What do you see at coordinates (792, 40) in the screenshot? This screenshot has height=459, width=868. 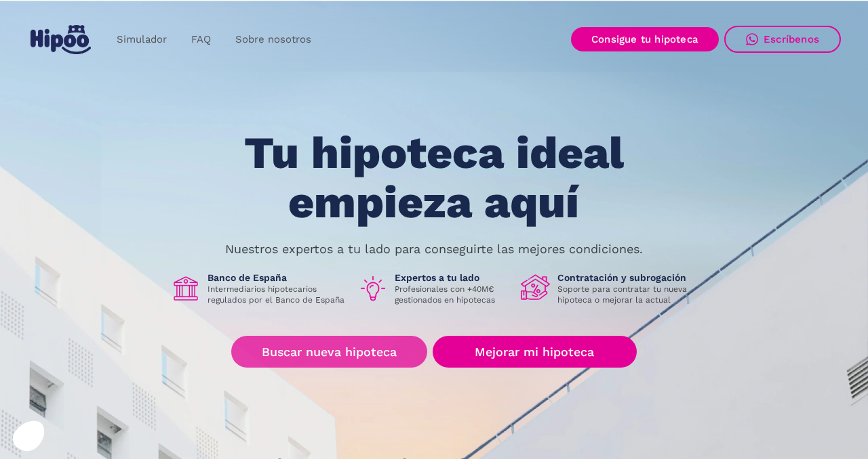 I see `div: Escríbenos` at bounding box center [792, 40].